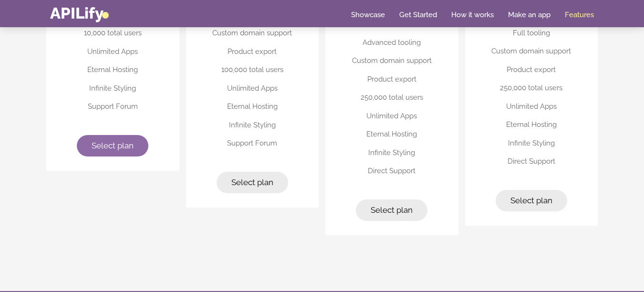  What do you see at coordinates (392, 42) in the screenshot?
I see `li: Advanced tooling` at bounding box center [392, 42].